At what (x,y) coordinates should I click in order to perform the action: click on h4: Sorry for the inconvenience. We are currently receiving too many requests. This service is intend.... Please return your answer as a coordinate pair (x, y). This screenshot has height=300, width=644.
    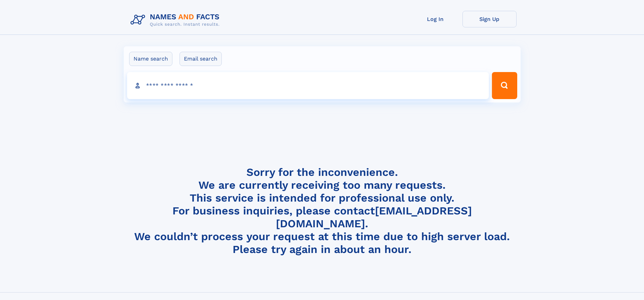
    Looking at the image, I should click on (322, 211).